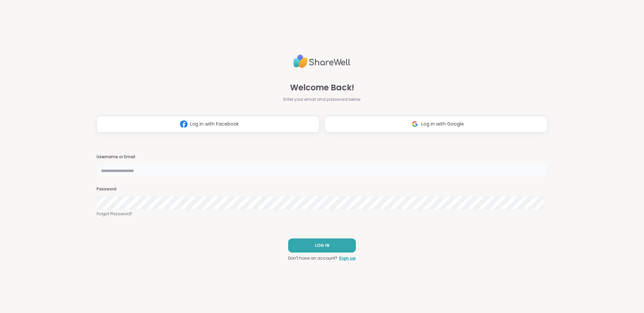 The width and height of the screenshot is (644, 313). I want to click on span: Enter your email and password below, so click(322, 100).